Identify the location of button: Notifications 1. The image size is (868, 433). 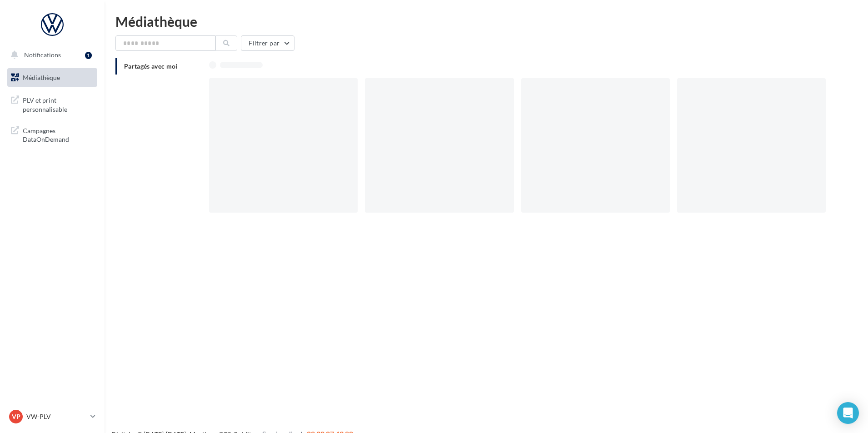
(50, 55).